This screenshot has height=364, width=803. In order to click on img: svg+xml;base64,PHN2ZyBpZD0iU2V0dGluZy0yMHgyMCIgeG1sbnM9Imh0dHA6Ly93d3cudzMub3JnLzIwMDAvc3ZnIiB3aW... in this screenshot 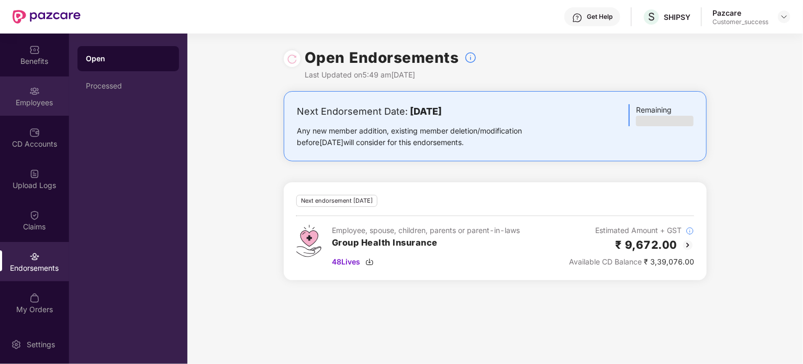, I will do `click(16, 345)`.